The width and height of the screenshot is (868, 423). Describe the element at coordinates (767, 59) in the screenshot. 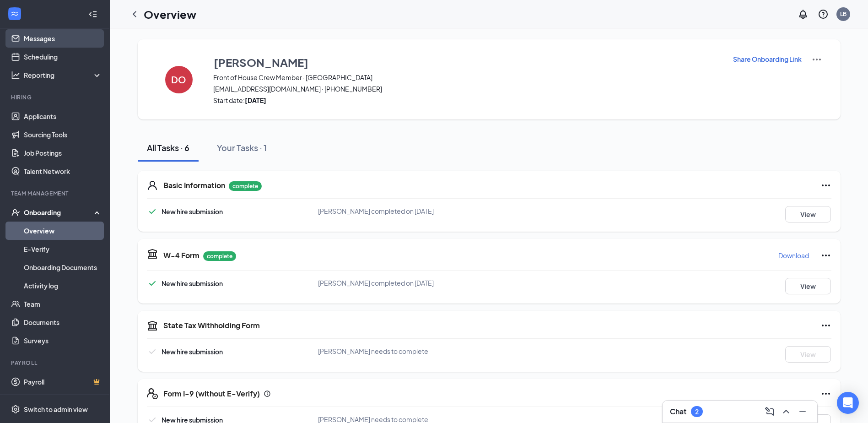

I see `p: Share Onboarding Link` at that location.